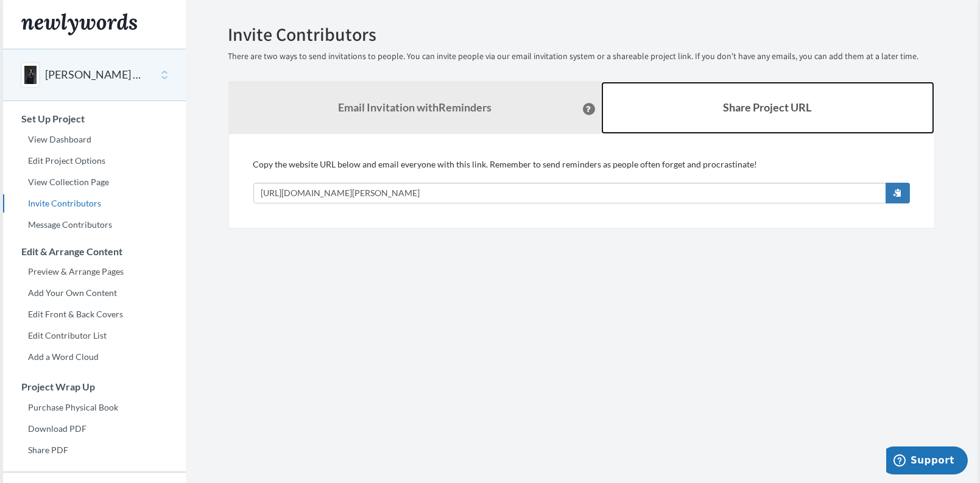 The height and width of the screenshot is (483, 980). Describe the element at coordinates (415, 107) in the screenshot. I see `strong: Email Invitation with Reminders` at that location.